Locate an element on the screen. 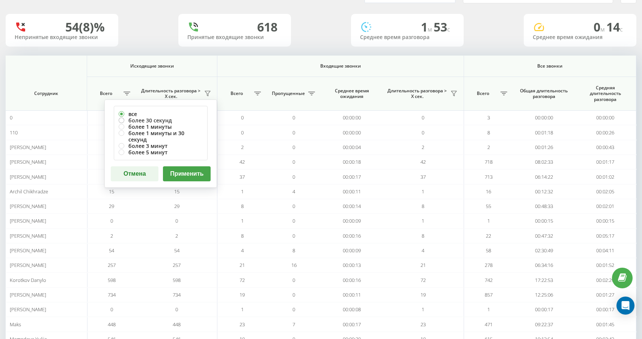 Image resolution: width=642 pixels, height=339 pixels. td: 00:01:17 is located at coordinates (605, 162).